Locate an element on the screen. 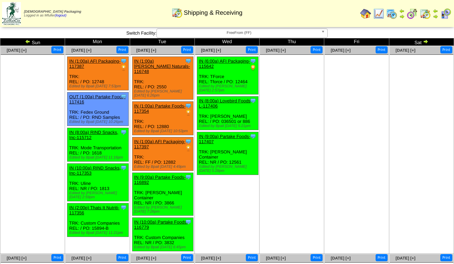  div: TRK: REL: / PO: 2550 is located at coordinates (163, 78).